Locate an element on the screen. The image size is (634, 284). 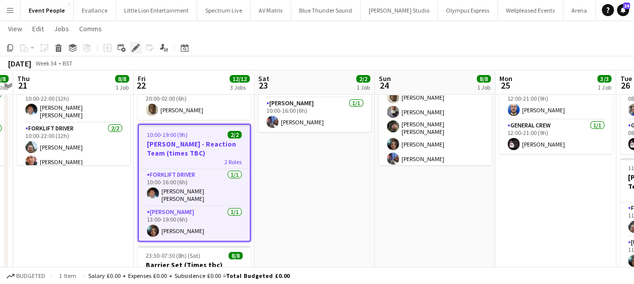
a: Jobs is located at coordinates (62, 29).